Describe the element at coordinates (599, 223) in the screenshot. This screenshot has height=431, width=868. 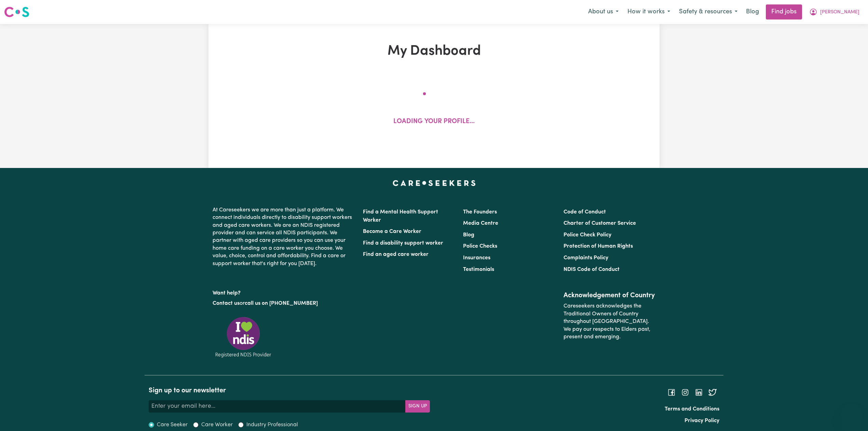
I see `a: Charter of Customer Service` at that location.